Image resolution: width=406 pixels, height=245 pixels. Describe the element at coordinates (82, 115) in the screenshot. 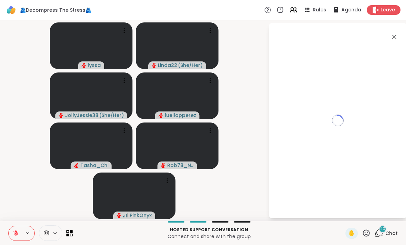

I see `span: JollyJessie38` at that location.